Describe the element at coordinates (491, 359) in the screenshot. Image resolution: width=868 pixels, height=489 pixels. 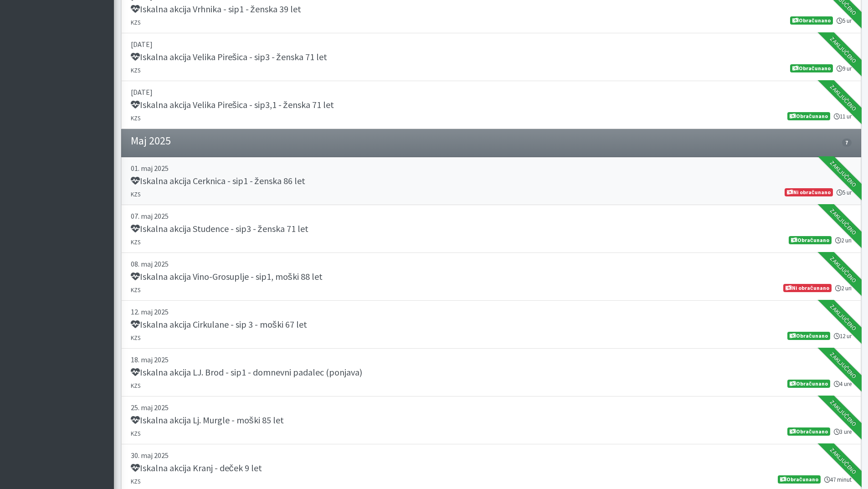
I see `p: 18. maj 2025` at that location.